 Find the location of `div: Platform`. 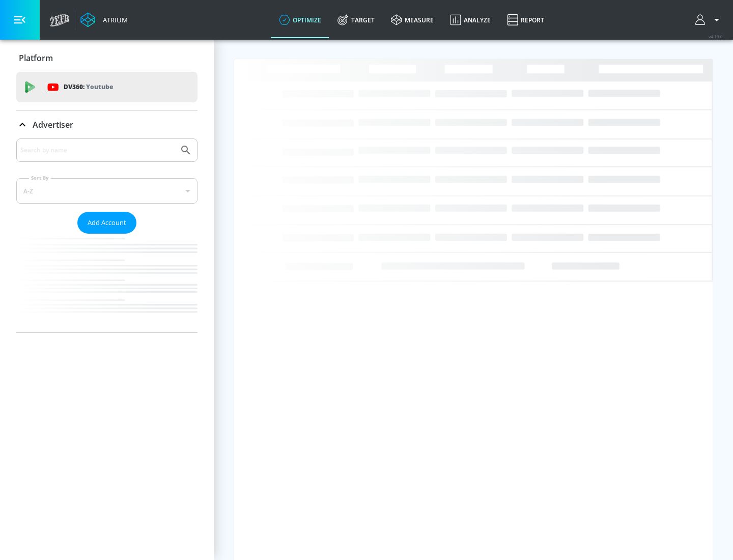

div: Platform is located at coordinates (107, 58).